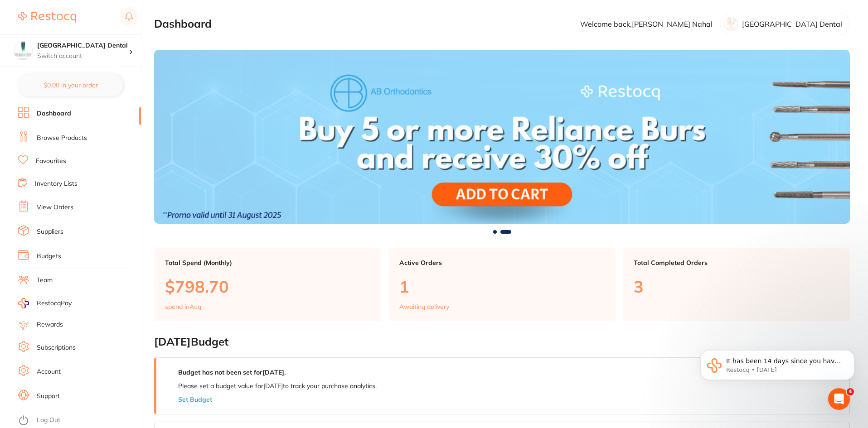 The width and height of the screenshot is (868, 428). Describe the element at coordinates (48, 396) in the screenshot. I see `a: Support` at that location.